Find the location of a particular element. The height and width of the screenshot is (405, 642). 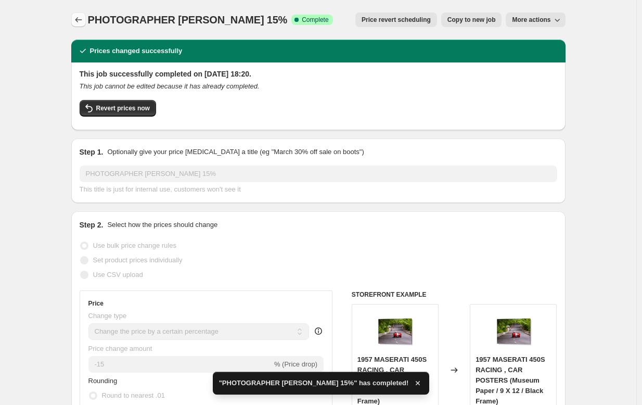

span: Change type is located at coordinates (108, 315).